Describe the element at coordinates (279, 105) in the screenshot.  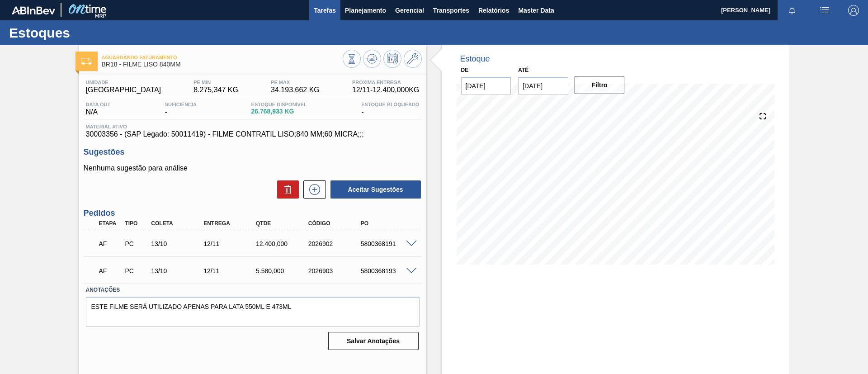
I see `span: Estoque Disponível` at that location.